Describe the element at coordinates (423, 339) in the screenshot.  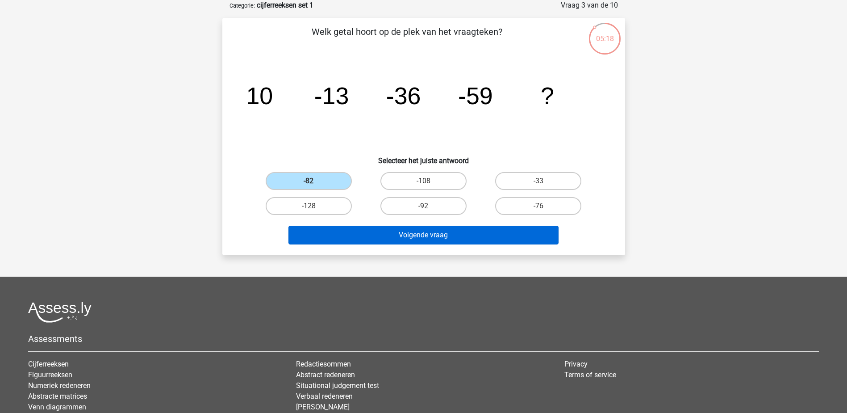
I see `h5: Assessments` at that location.